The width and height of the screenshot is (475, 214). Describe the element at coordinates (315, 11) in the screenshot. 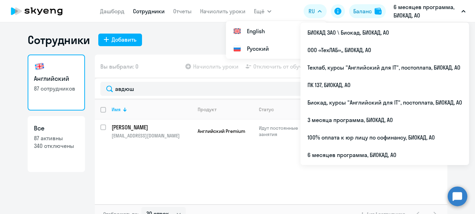

I see `button: RU` at that location.